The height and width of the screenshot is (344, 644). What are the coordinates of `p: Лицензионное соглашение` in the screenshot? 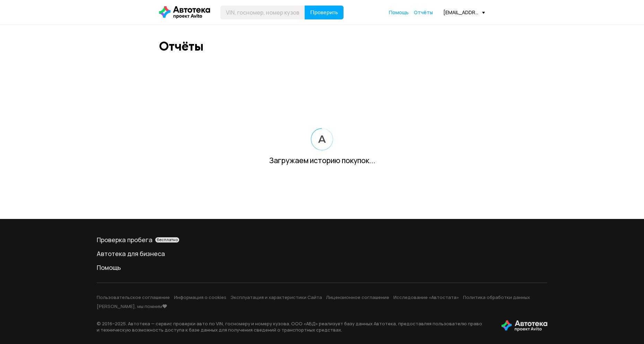 It's located at (358, 297).